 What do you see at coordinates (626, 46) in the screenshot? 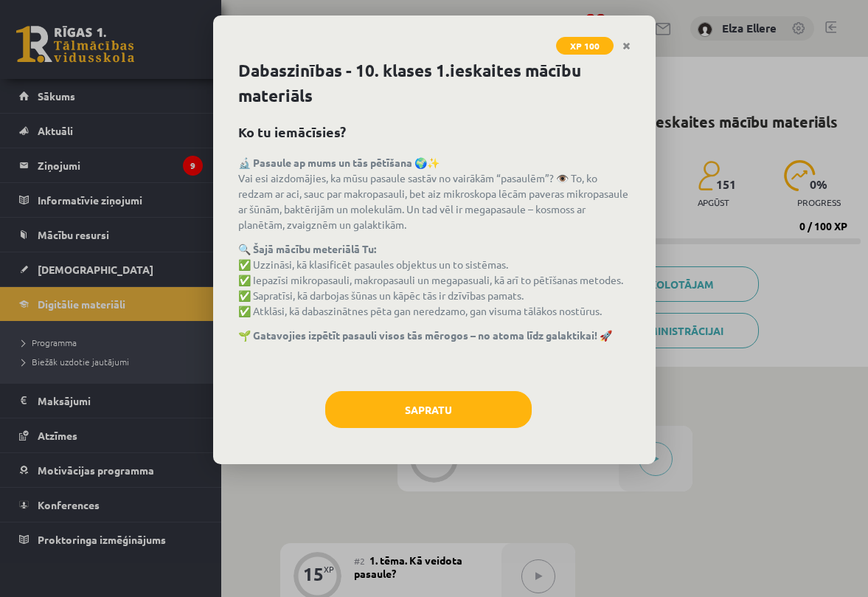
I see `a: Close` at bounding box center [626, 46].